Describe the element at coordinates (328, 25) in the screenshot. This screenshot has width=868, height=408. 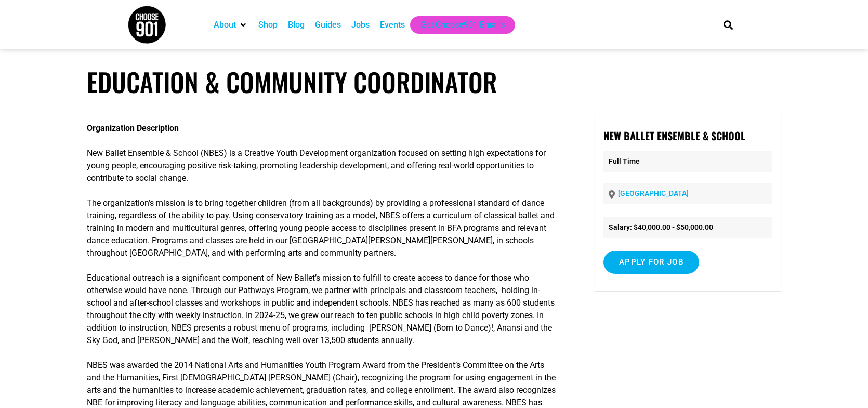
I see `a: Guides` at that location.